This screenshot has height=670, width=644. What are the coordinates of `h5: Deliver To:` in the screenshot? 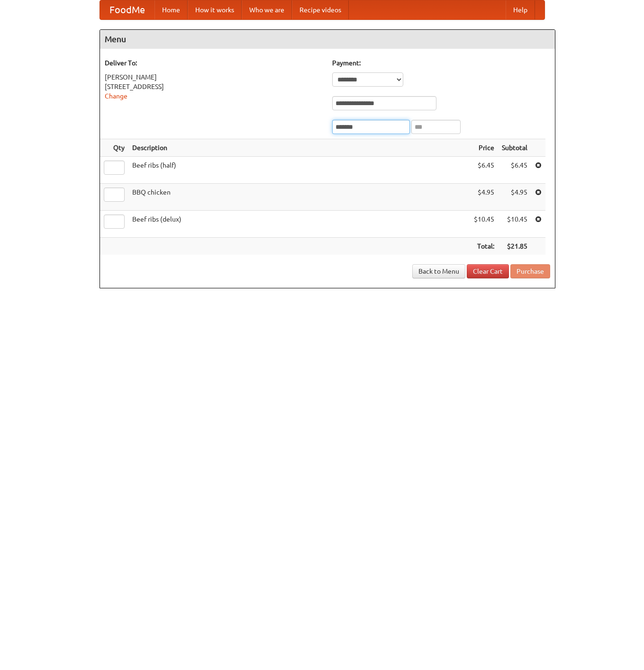 It's located at (213, 63).